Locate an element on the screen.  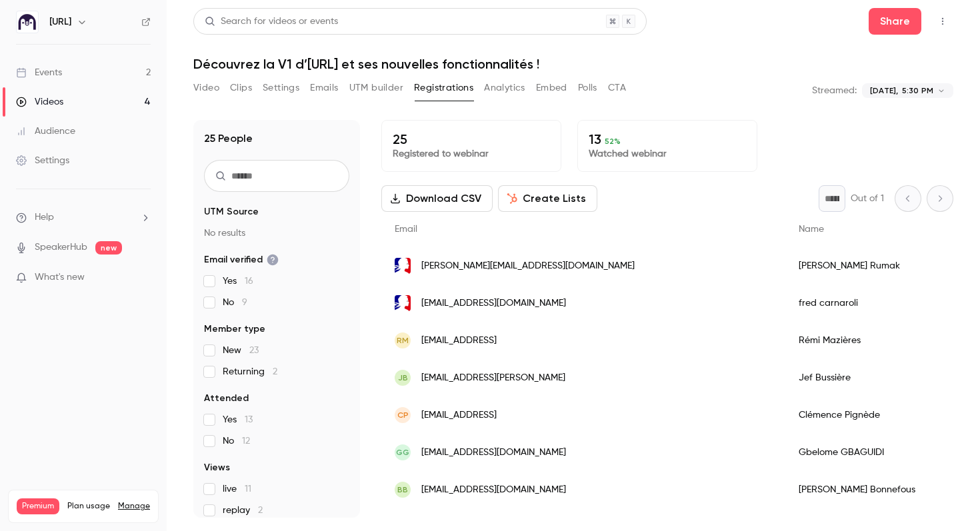
button: Clips is located at coordinates (241, 88).